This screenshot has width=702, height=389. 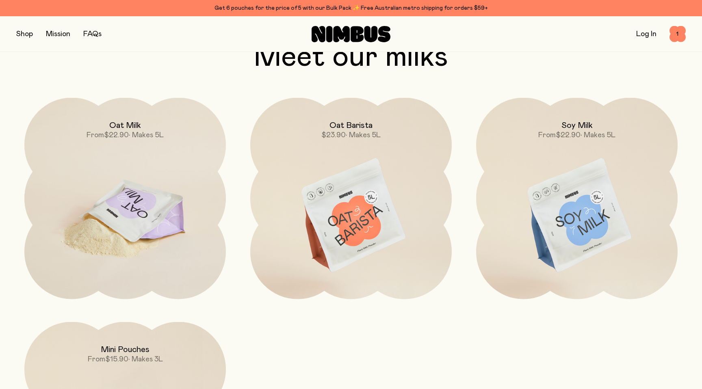 What do you see at coordinates (351, 57) in the screenshot?
I see `h2: Meet our milks` at bounding box center [351, 57].